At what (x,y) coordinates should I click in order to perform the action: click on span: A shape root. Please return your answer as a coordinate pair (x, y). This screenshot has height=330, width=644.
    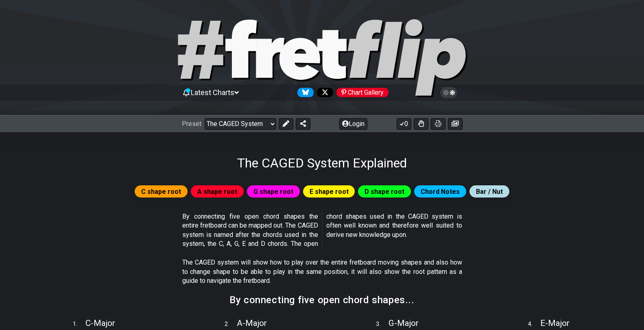
    Looking at the image, I should click on (217, 191).